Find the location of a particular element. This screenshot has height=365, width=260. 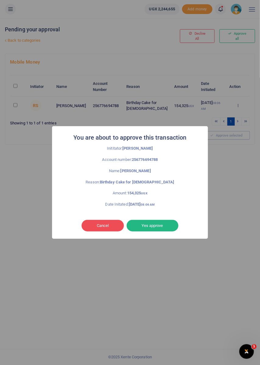

p: Account number: is located at coordinates (130, 160).